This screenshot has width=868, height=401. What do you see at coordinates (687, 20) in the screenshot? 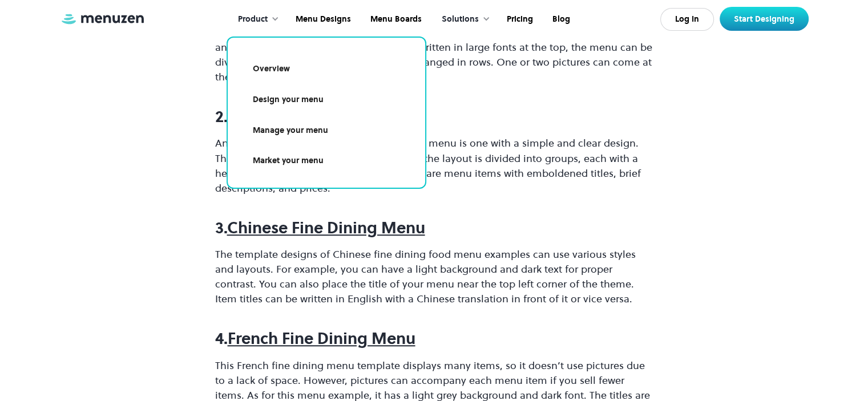
I see `a: Log In` at bounding box center [687, 20].